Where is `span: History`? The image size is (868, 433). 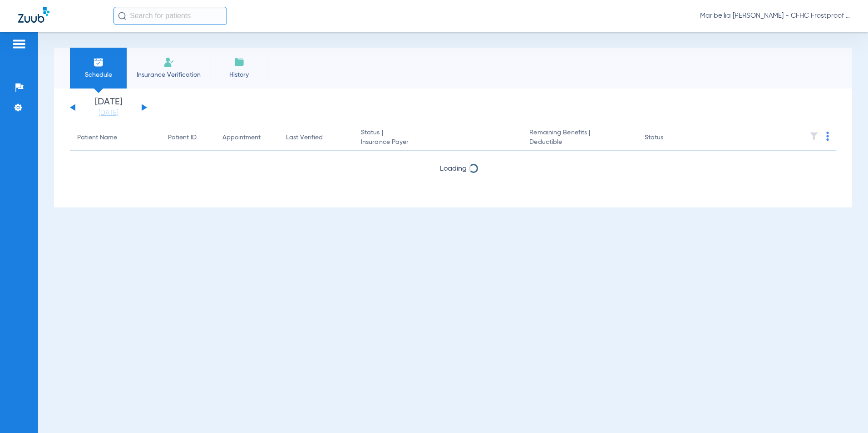
span: History is located at coordinates (239, 75).